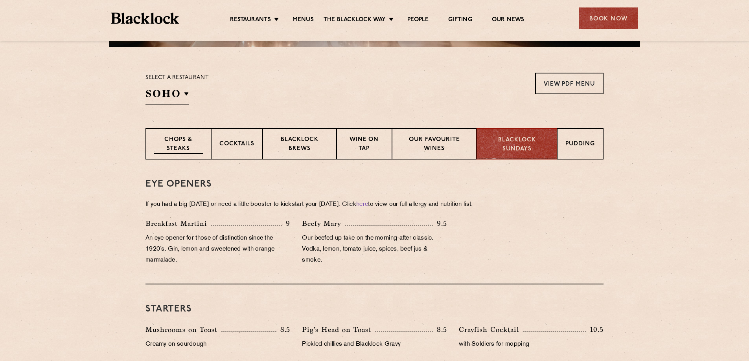 The height and width of the screenshot is (361, 749). I want to click on img: BL_Textured_Logo-footer-cropped.svg, so click(145, 18).